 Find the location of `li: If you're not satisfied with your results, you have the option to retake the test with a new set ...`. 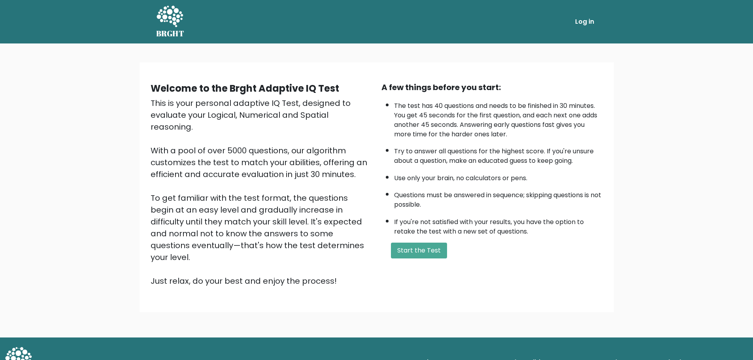

li: If you're not satisfied with your results, you have the option to retake the test with a new set ... is located at coordinates (499, 225).